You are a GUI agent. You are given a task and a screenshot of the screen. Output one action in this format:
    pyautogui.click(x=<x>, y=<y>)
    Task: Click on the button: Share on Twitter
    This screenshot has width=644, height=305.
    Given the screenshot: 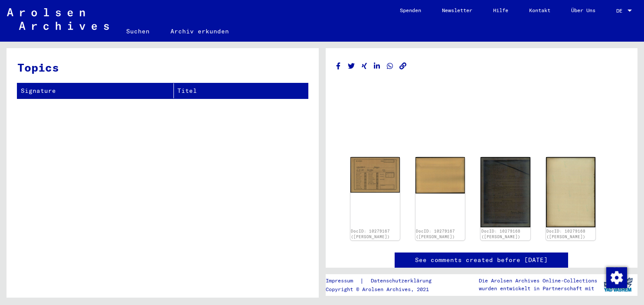 What is the action you would take?
    pyautogui.click(x=351, y=66)
    